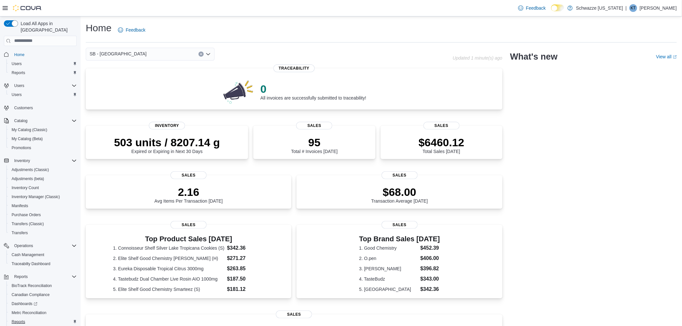 This screenshot has height=326, width=682. I want to click on div: Kyle Thrash, so click(633, 8).